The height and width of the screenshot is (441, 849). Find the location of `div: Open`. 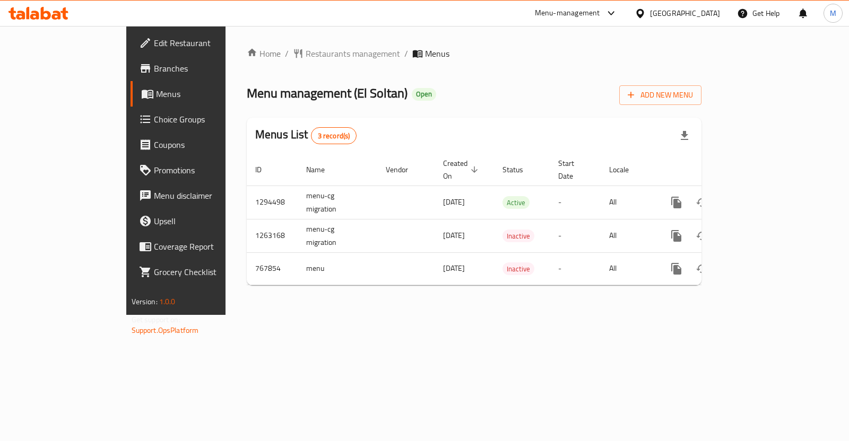

div: Open is located at coordinates (424, 94).